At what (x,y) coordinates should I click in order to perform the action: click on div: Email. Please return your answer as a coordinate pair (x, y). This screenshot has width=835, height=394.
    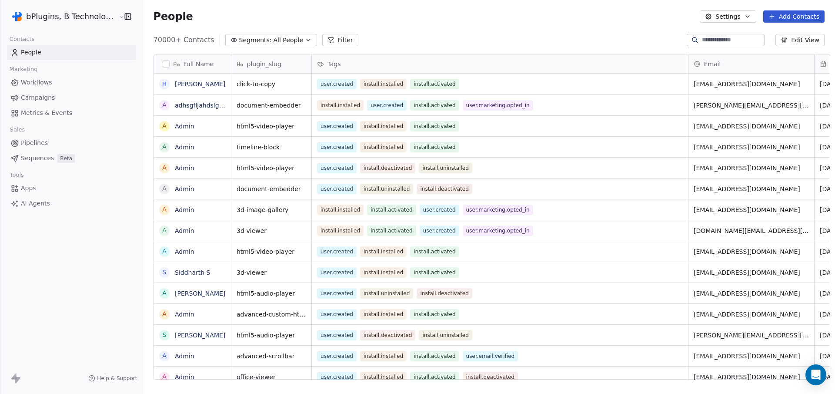
    Looking at the image, I should click on (751, 63).